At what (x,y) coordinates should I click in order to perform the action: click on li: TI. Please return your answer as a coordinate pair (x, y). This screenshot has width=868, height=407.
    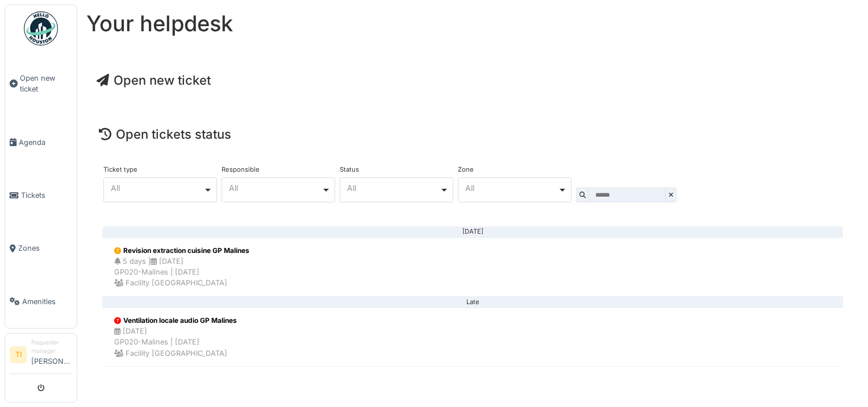
    Looking at the image, I should click on (18, 355).